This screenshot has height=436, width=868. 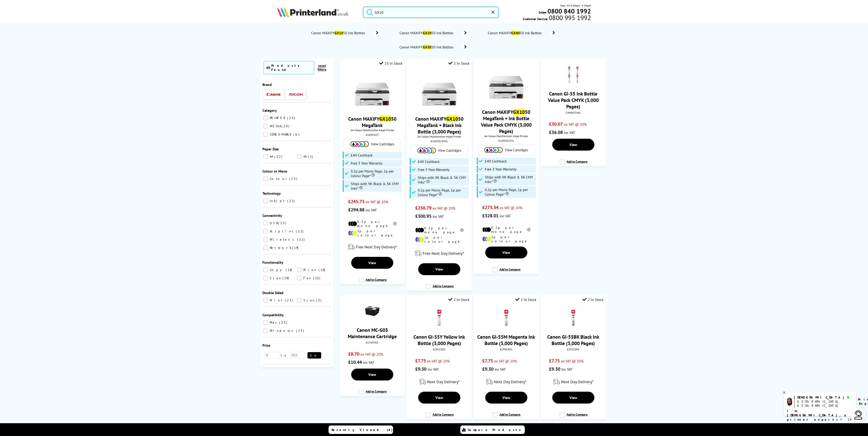 I want to click on span: Brand, so click(x=267, y=85).